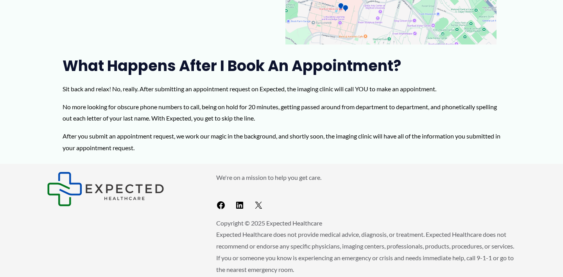  Describe the element at coordinates (281, 89) in the screenshot. I see `p: Sit back and relax! No, really. After submitting an appointment request on Expected, the imaging ...` at that location.